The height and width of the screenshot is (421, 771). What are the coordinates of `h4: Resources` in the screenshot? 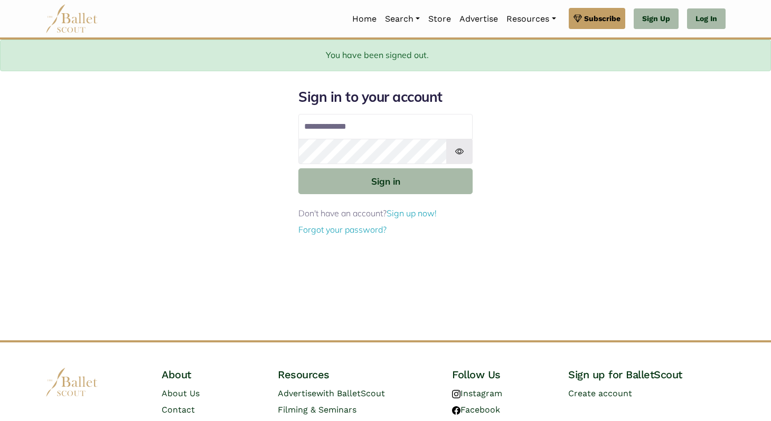 It's located at (356, 375).